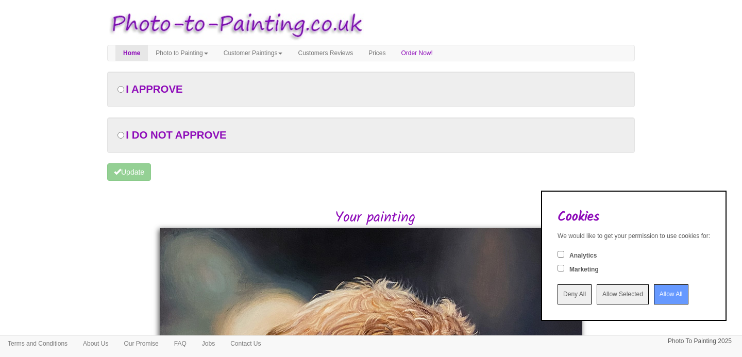 This screenshot has height=357, width=742. What do you see at coordinates (208, 344) in the screenshot?
I see `a: Jobs` at bounding box center [208, 344].